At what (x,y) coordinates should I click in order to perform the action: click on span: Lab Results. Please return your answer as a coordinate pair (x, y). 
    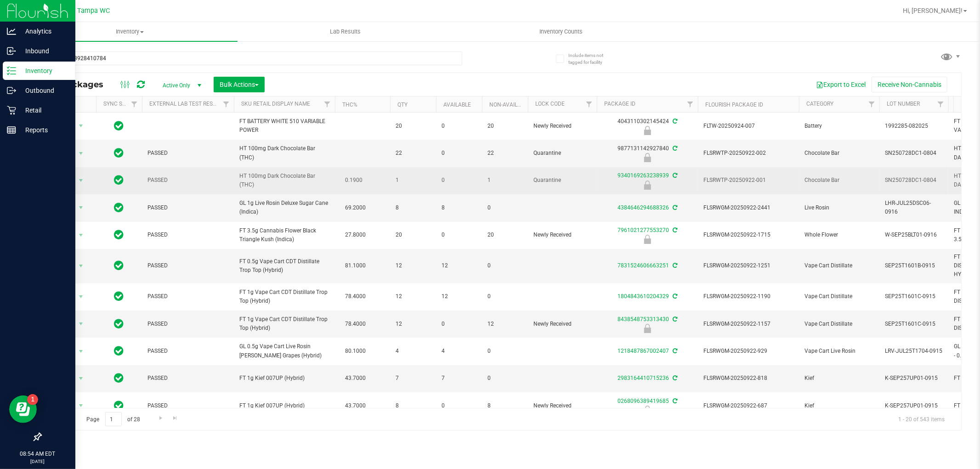
    Looking at the image, I should click on (345, 32).